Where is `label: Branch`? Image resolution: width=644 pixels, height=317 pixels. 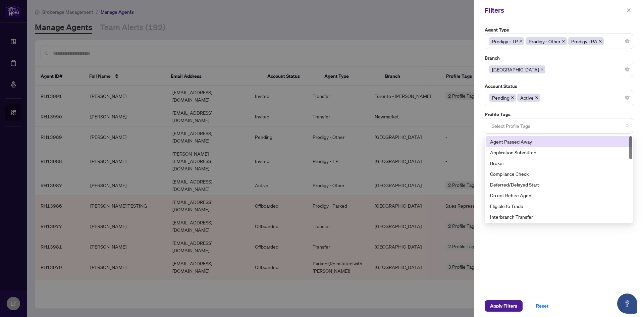 label: Branch is located at coordinates (559, 58).